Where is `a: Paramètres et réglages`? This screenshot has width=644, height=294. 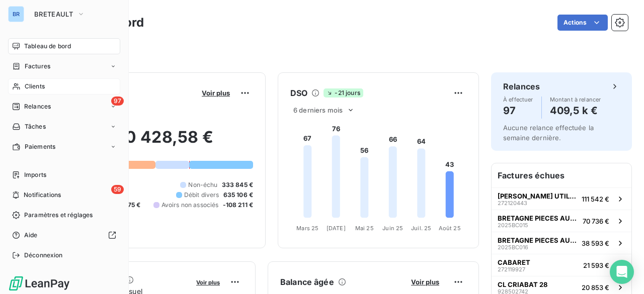 a: Paramètres et réglages is located at coordinates (64, 215).